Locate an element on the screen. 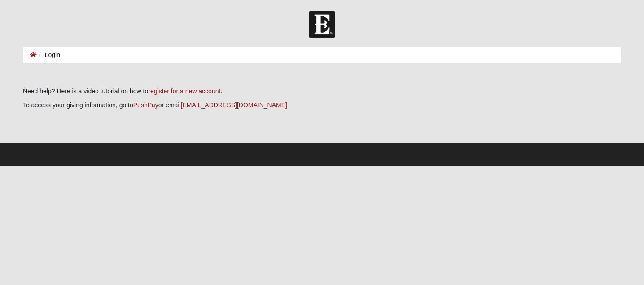  img: Church of Eleven22 Logo is located at coordinates (322, 24).